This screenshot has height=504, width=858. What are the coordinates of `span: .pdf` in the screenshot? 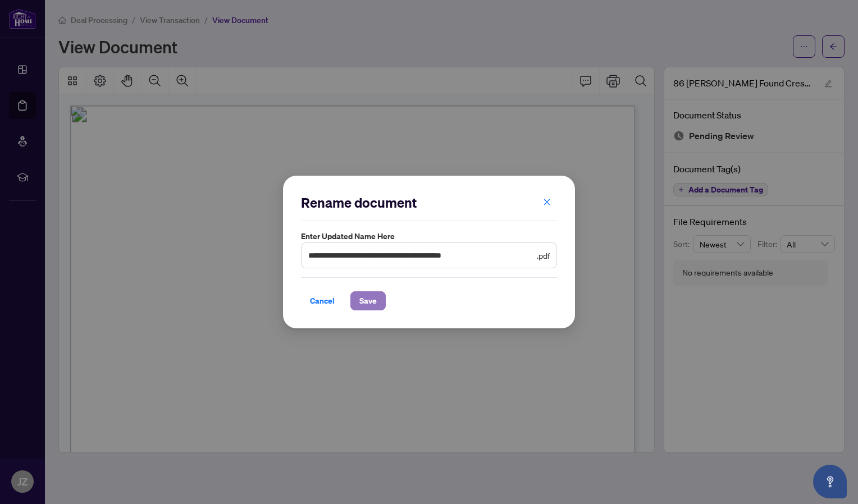 It's located at (542, 255).